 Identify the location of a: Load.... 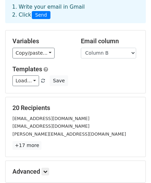
(26, 81).